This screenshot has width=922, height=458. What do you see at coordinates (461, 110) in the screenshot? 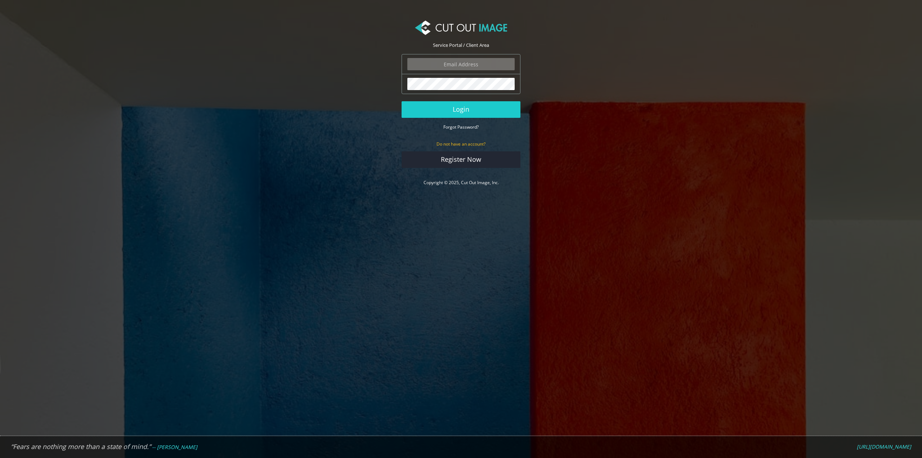
I see `button: Login` at bounding box center [461, 110].